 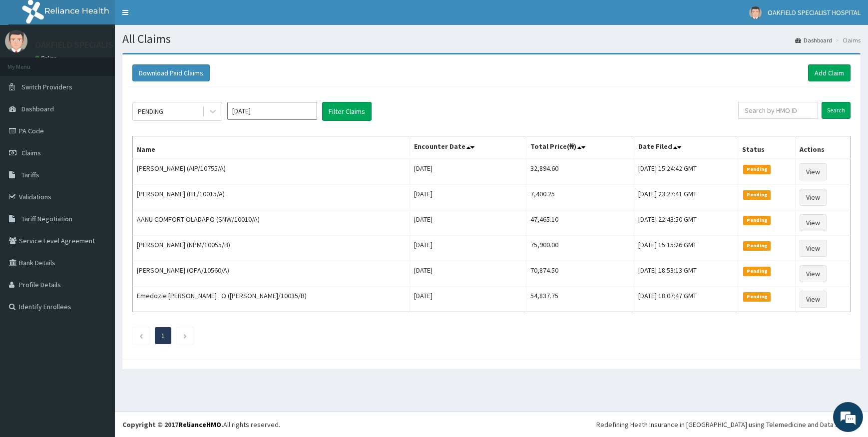 What do you see at coordinates (347, 112) in the screenshot?
I see `button: Filter Claims` at bounding box center [347, 112].